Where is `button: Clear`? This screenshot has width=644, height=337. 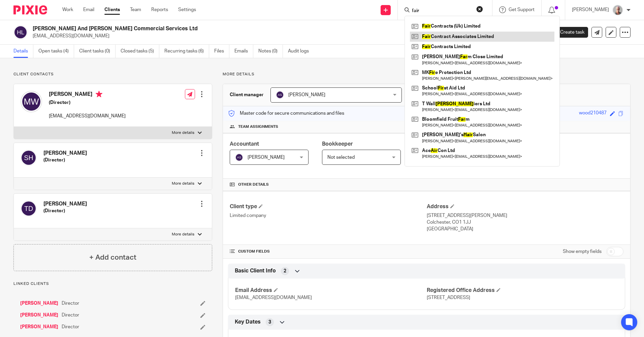 button: Clear is located at coordinates (479, 9).